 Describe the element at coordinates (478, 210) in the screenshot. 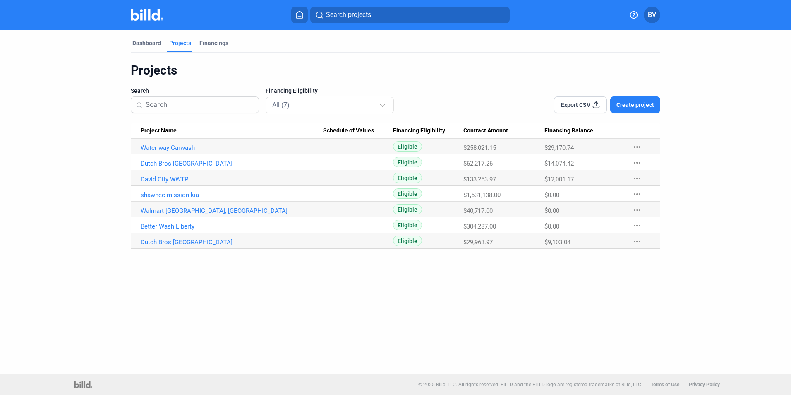

I see `span: $40,717.00` at that location.